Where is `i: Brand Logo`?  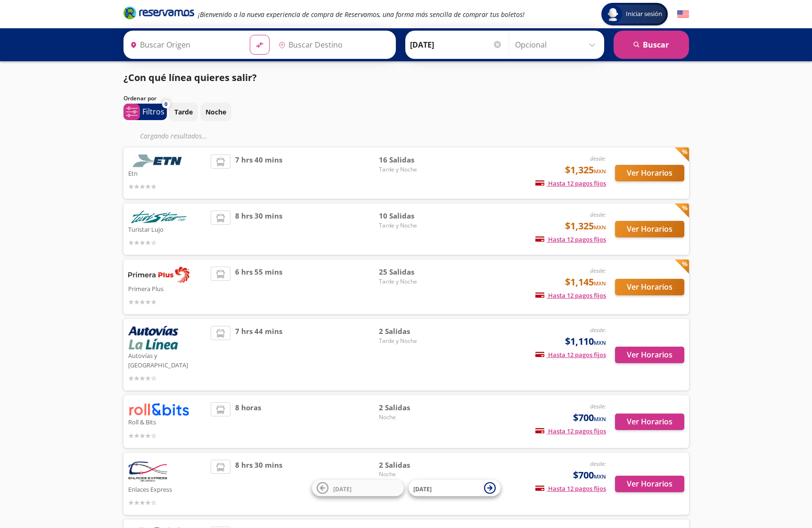
i: Brand Logo is located at coordinates (159, 12).